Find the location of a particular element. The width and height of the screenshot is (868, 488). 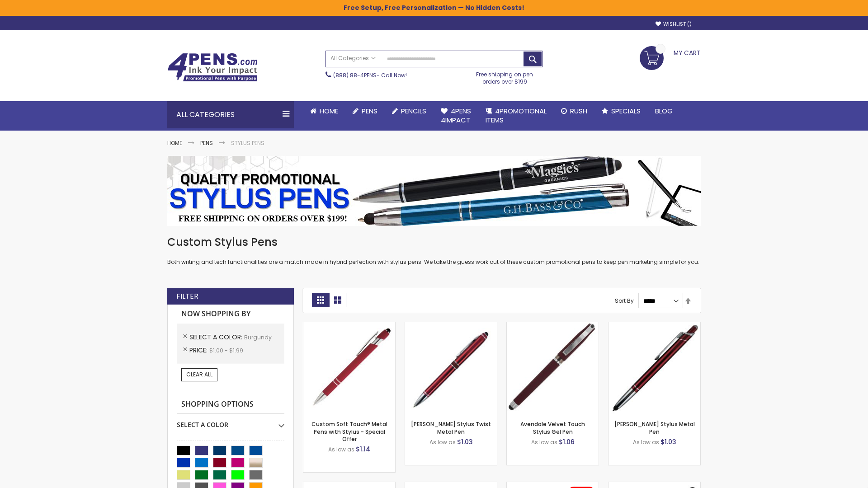

img: Custom Soft Touch® Metal Pens with Stylus-Burgundy is located at coordinates (349, 368).